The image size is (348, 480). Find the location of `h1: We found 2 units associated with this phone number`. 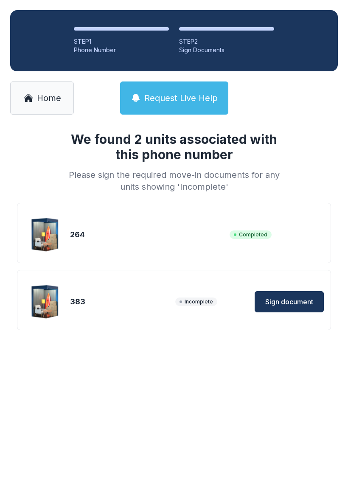

h1: We found 2 units associated with this phone number is located at coordinates (174, 147).